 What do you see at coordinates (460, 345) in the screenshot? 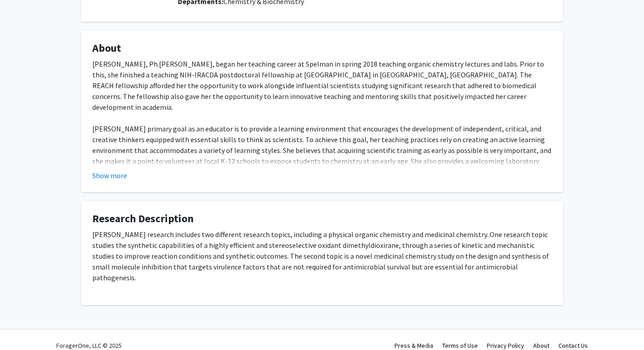
I see `a: Terms of Use` at bounding box center [460, 345].